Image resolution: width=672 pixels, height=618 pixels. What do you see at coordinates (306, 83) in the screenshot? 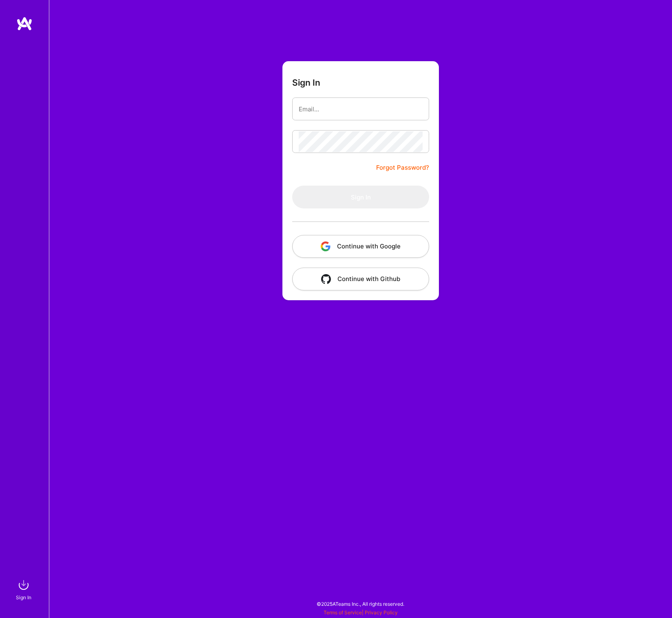
I see `h3: Sign In` at bounding box center [306, 83].